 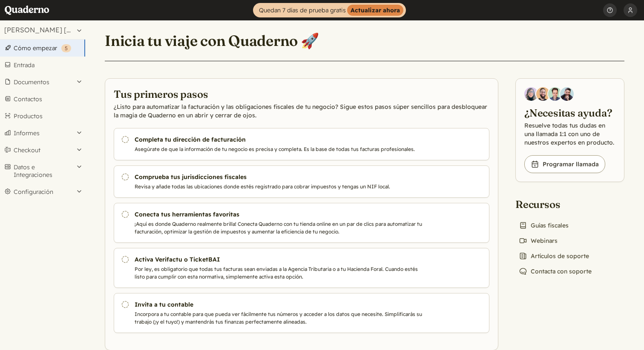 I want to click on a: Programar llamada, so click(x=565, y=164).